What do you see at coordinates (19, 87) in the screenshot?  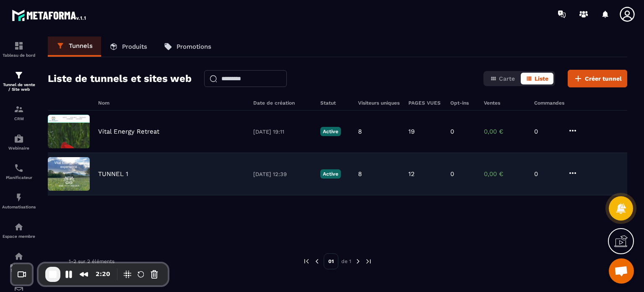 I see `p: Tunnel de vente / Site web` at bounding box center [19, 87].